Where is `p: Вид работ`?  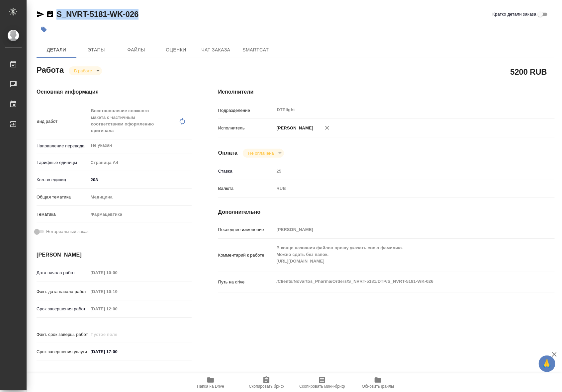 p: Вид работ is located at coordinates (63, 121).